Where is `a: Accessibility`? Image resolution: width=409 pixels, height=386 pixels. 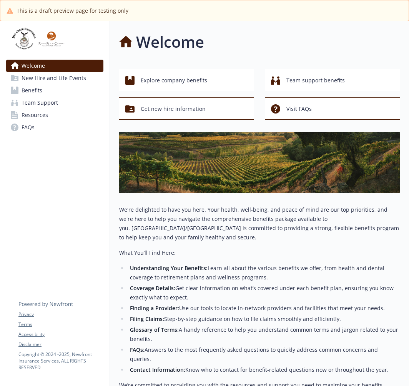 a: Accessibility is located at coordinates (61, 334).